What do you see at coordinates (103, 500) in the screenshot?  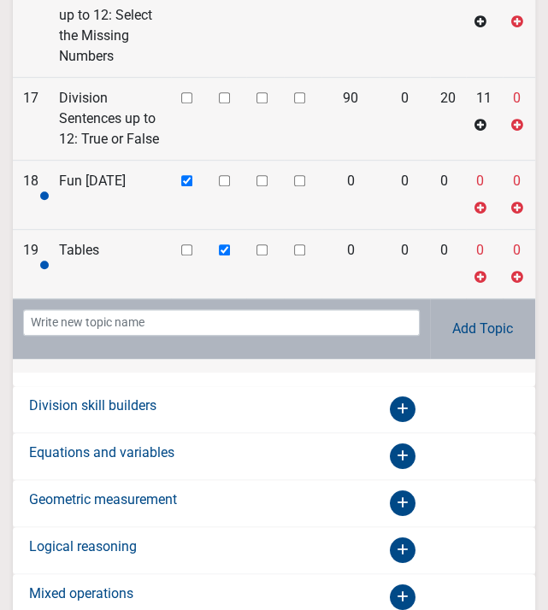 I see `label: Geometric measurement` at bounding box center [103, 500].